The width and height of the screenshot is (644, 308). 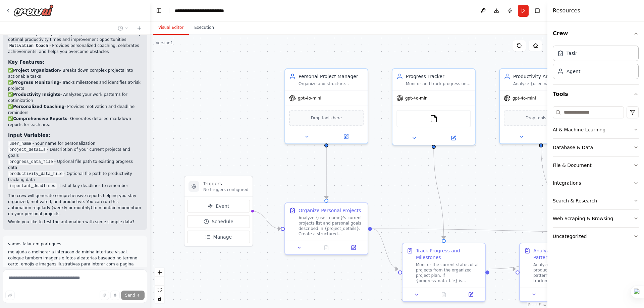 I want to click on div: Tools, so click(x=595, y=177).